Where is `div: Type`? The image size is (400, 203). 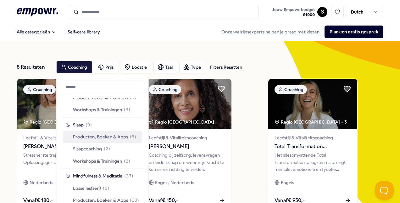 div: Type is located at coordinates (193, 67).